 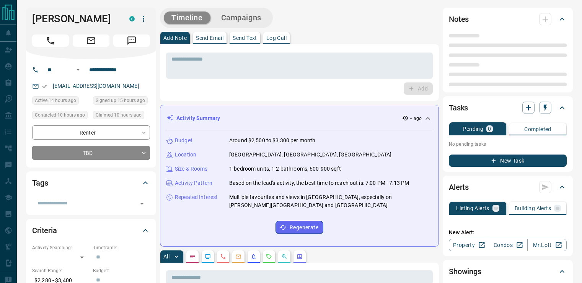 I want to click on p: Budget, so click(x=184, y=140).